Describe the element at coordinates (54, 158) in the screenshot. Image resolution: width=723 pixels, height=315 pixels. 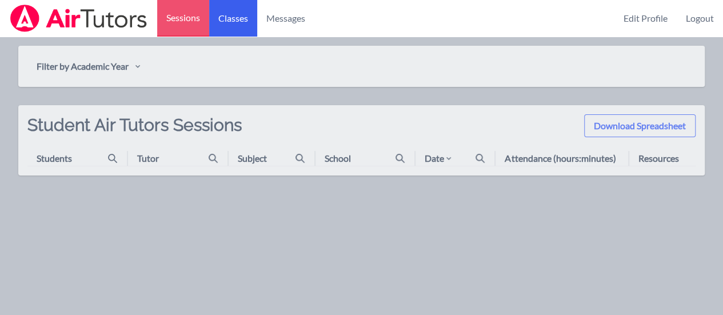
I see `div: Students` at that location.